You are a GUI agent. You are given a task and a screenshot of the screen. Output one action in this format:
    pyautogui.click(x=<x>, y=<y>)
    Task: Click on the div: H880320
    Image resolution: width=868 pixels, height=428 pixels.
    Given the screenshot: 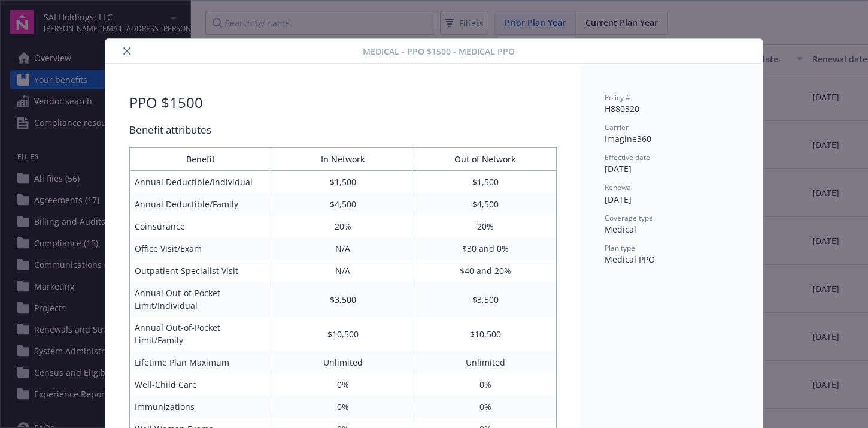 What is the action you would take?
    pyautogui.click(x=671, y=109)
    